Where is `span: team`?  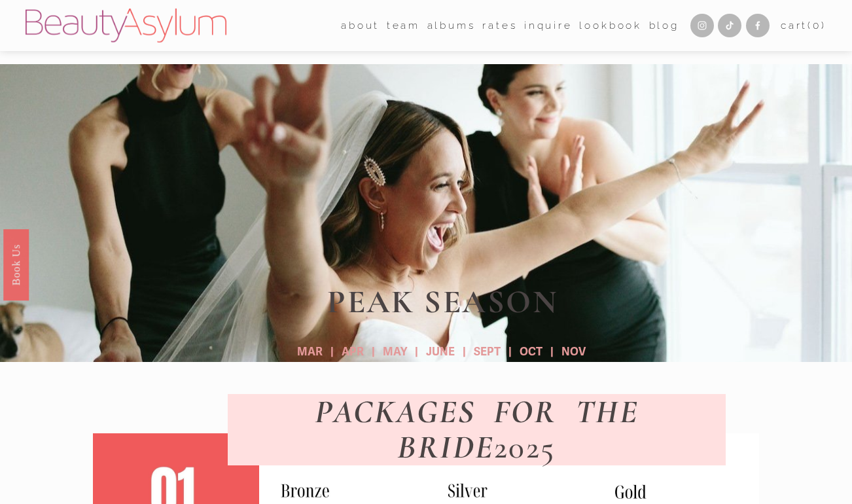
span: team is located at coordinates (403, 26).